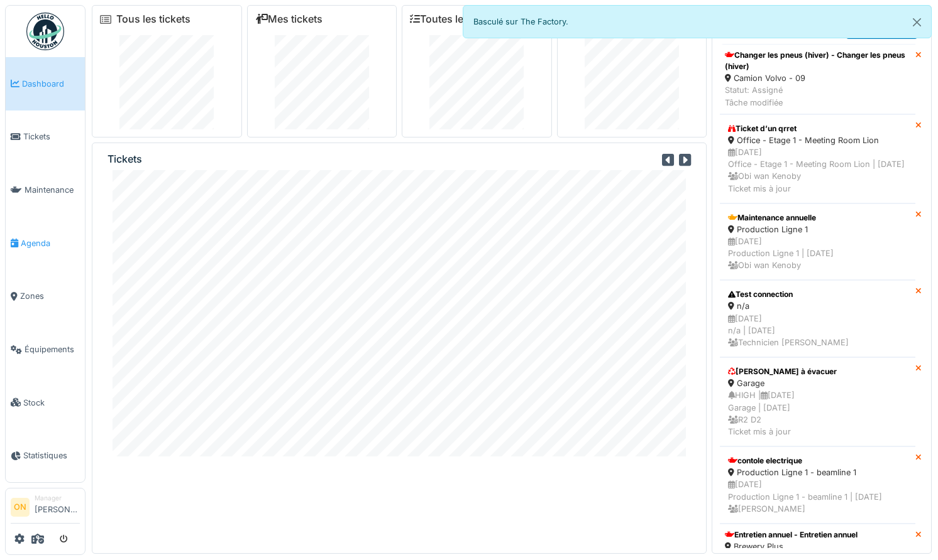  Describe the element at coordinates (817, 79) in the screenshot. I see `a: Changer les pneus (hiver) - Changer les pneus (hiver) Camion Volvo - 09 Statut: AssignéTâche modi...` at that location.